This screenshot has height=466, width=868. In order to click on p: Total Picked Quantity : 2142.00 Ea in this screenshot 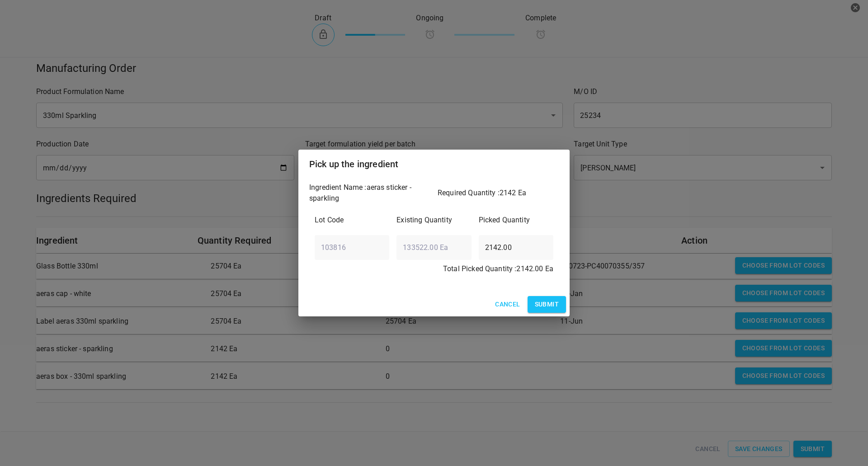, I will do `click(434, 269)`.